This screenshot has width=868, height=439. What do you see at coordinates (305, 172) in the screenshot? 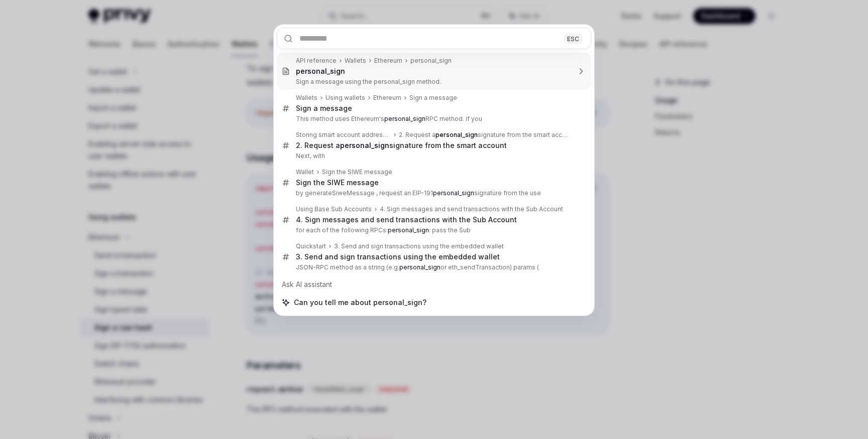
I see `div: Wallet` at bounding box center [305, 172].